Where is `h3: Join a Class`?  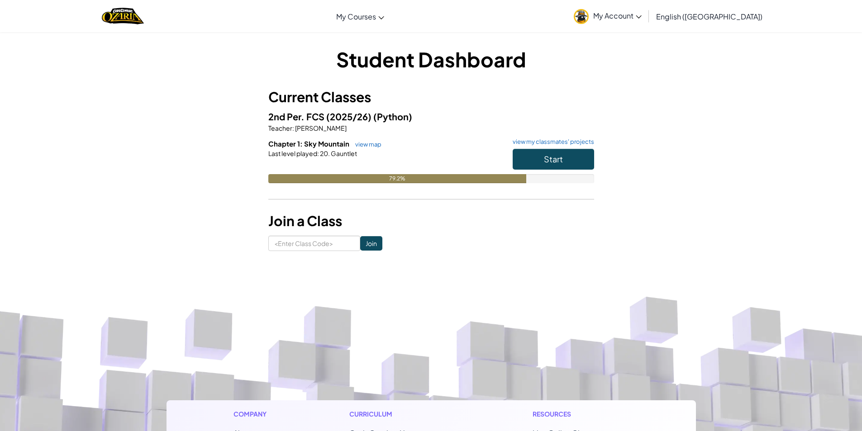 h3: Join a Class is located at coordinates (431, 221).